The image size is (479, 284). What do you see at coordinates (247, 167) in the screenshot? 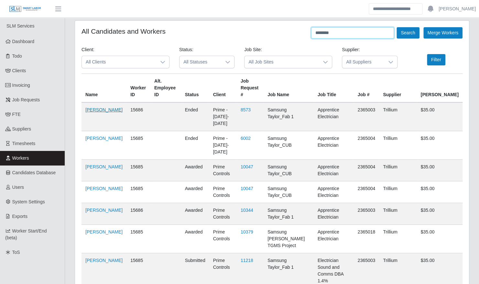
I see `a: 10047` at bounding box center [247, 167].